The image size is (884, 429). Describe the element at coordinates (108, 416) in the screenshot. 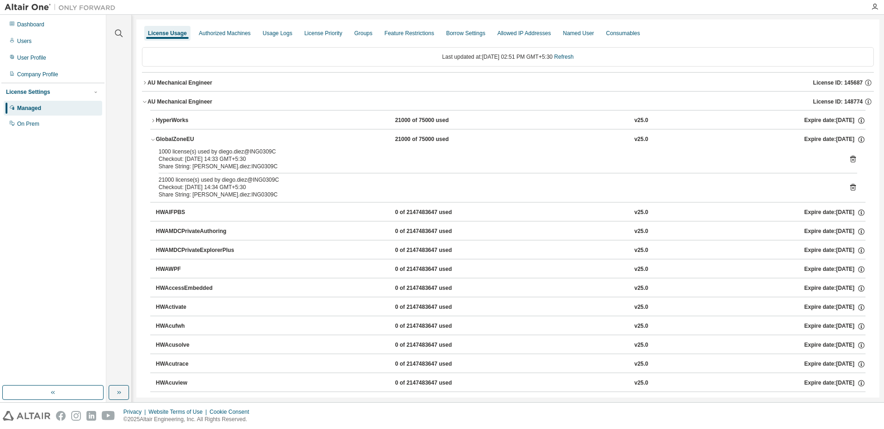

I see `img: youtube.svg` at that location.